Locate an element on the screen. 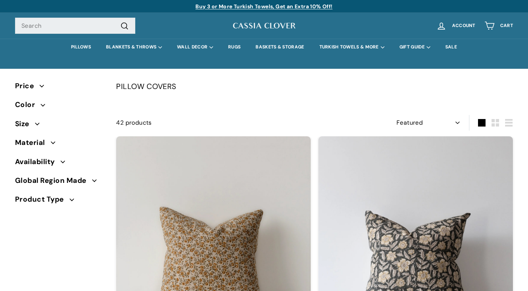 This screenshot has width=528, height=291. button: Product Type is located at coordinates (59, 201).